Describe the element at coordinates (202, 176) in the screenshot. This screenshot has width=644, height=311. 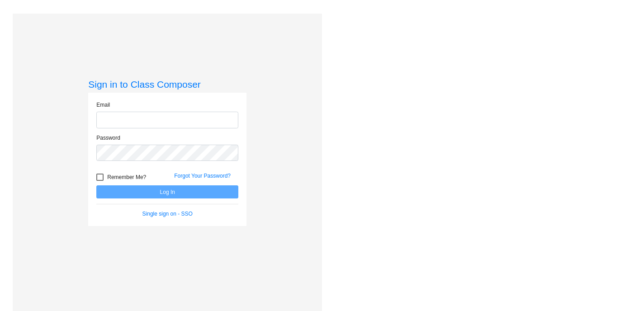
I see `a: Forgot Your Password?` at that location.